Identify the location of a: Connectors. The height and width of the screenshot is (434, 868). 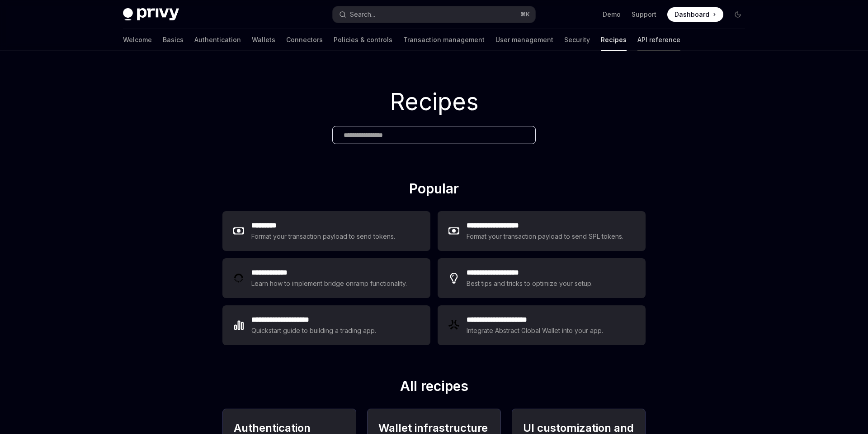
(304, 40).